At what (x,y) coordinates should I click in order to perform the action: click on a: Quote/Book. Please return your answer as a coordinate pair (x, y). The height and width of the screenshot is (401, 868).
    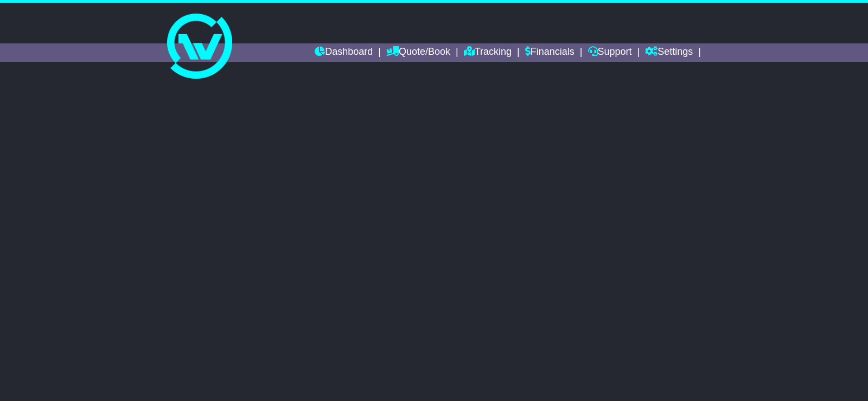
    Looking at the image, I should click on (418, 53).